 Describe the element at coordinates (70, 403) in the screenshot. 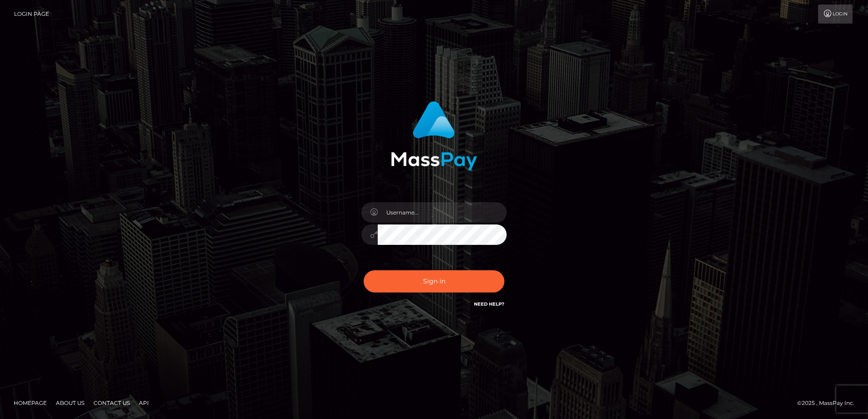

I see `a: About Us` at that location.